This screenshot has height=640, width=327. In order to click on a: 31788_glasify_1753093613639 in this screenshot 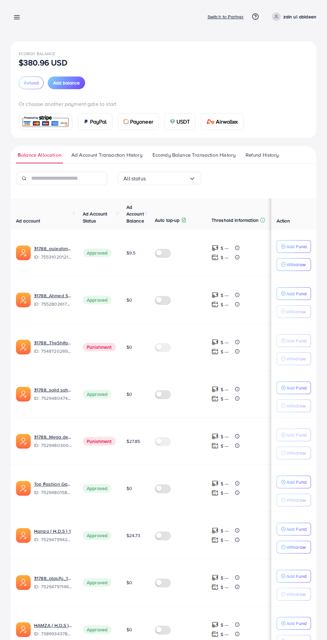, I will do `click(53, 578)`.